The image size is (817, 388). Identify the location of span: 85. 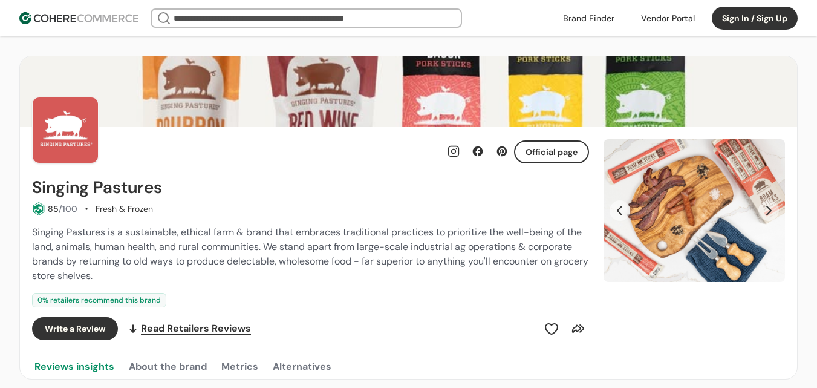
(53, 209).